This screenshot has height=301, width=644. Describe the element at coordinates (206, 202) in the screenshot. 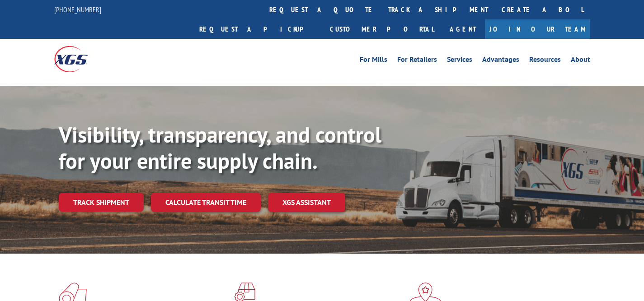

I see `a: Calculate transit time` at that location.